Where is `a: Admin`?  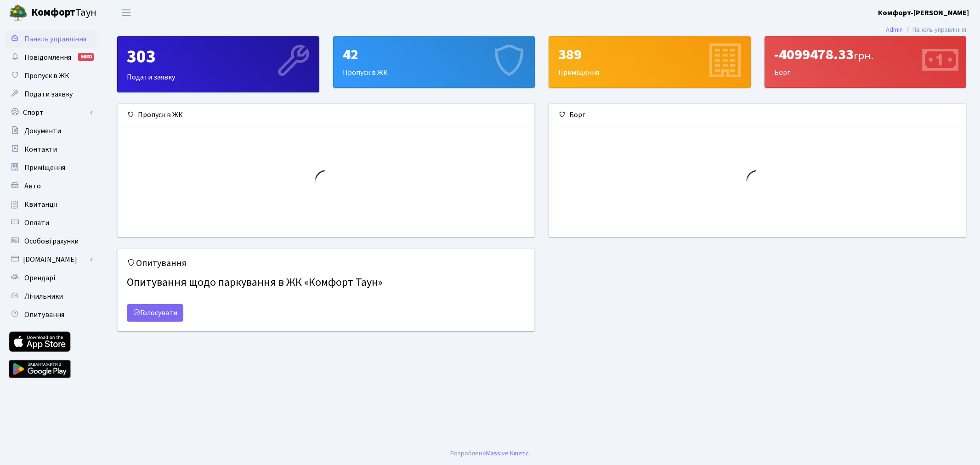 a: Admin is located at coordinates (894, 30).